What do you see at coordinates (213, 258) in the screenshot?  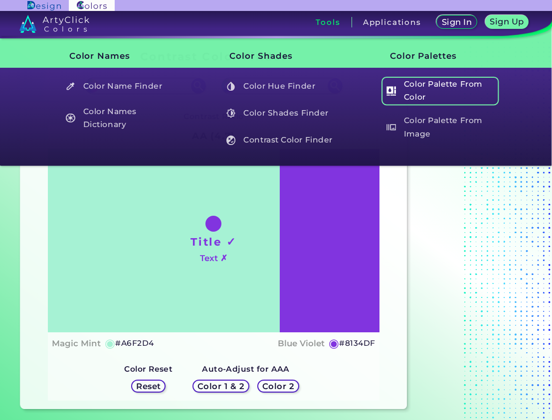 I see `h4: Text ✗` at bounding box center [213, 258].